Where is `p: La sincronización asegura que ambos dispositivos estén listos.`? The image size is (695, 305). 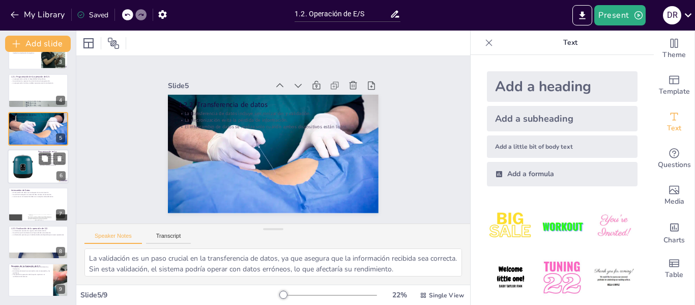
p: La sincronización asegura que ambos dispositivos estén listos. is located at coordinates (52, 156).